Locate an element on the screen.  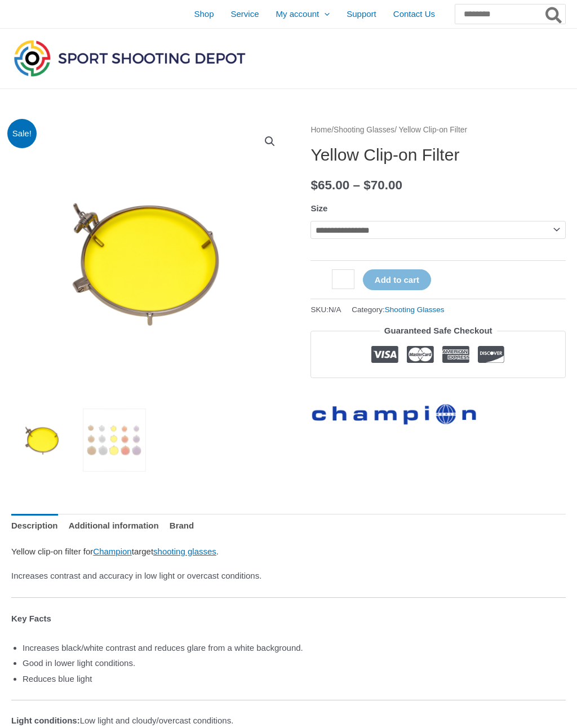
a: Additional information is located at coordinates (114, 526).